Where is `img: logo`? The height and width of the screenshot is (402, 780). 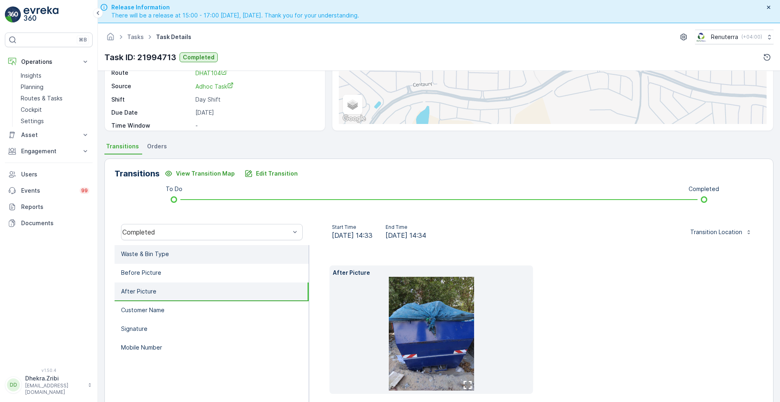 img: logo is located at coordinates (13, 15).